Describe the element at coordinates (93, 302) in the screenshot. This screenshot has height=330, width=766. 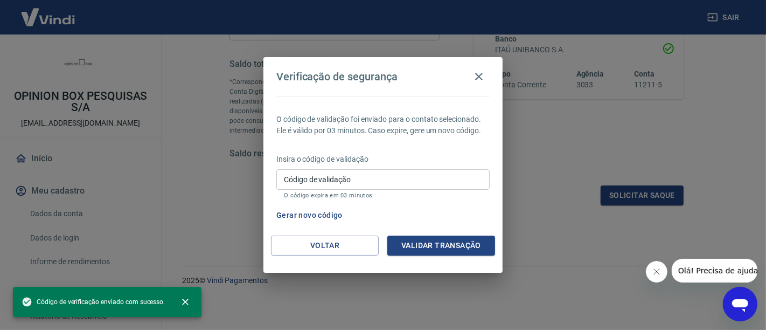
I see `span: Código de verificação enviado com sucesso.` at that location.